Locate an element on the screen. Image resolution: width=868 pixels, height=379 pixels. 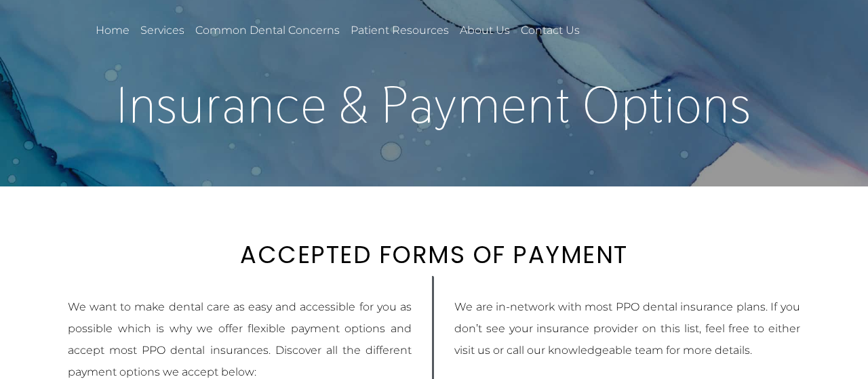
a: Patient Resources is located at coordinates (399, 30).